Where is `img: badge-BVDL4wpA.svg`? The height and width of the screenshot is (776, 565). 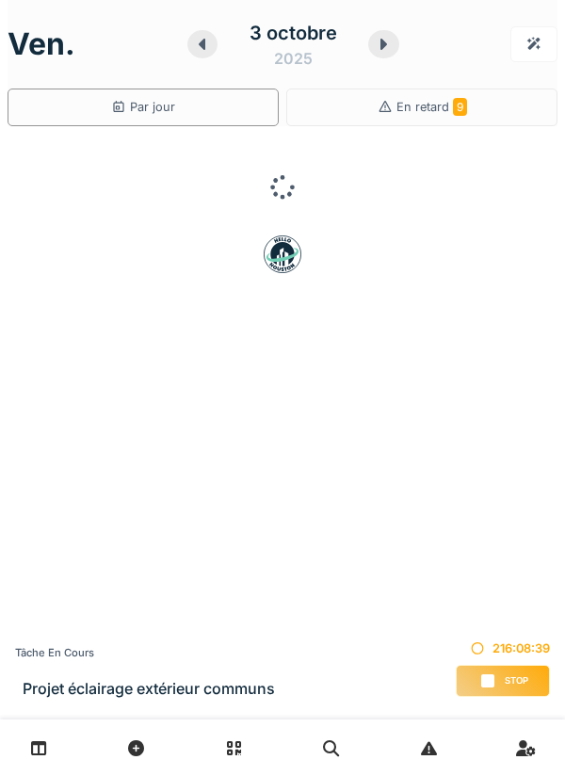
img: badge-BVDL4wpA.svg is located at coordinates (282, 254).